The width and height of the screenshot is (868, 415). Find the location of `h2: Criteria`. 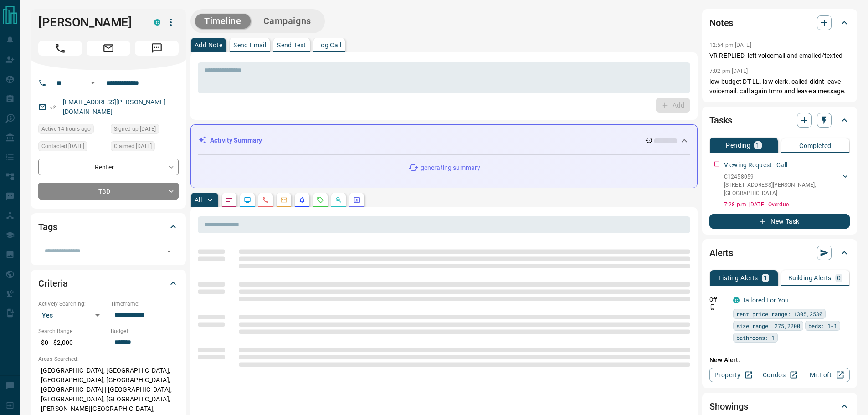

h2: Criteria is located at coordinates (53, 283).